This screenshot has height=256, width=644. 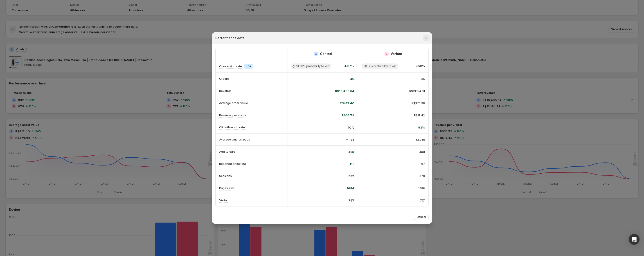 I want to click on span: 35, so click(x=423, y=79).